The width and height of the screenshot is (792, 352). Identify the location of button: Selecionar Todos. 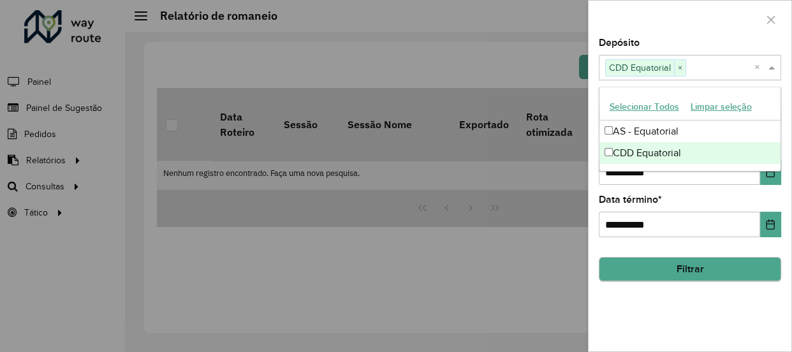
(644, 106).